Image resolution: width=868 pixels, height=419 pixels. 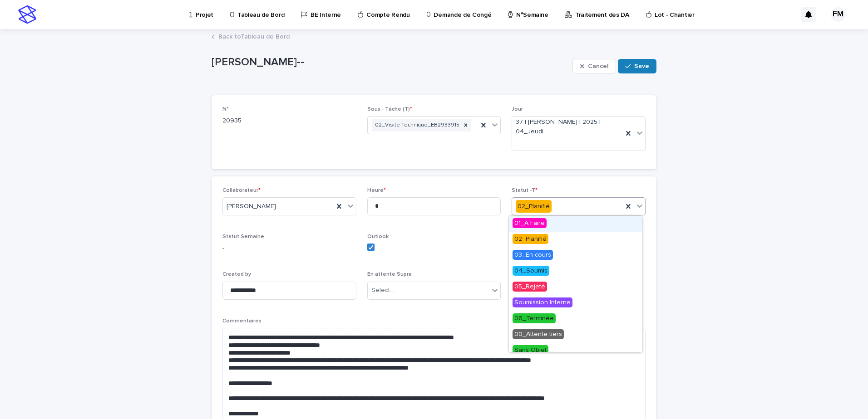 What do you see at coordinates (27, 14) in the screenshot?
I see `img: stacker-logo-s-only.png` at bounding box center [27, 14].